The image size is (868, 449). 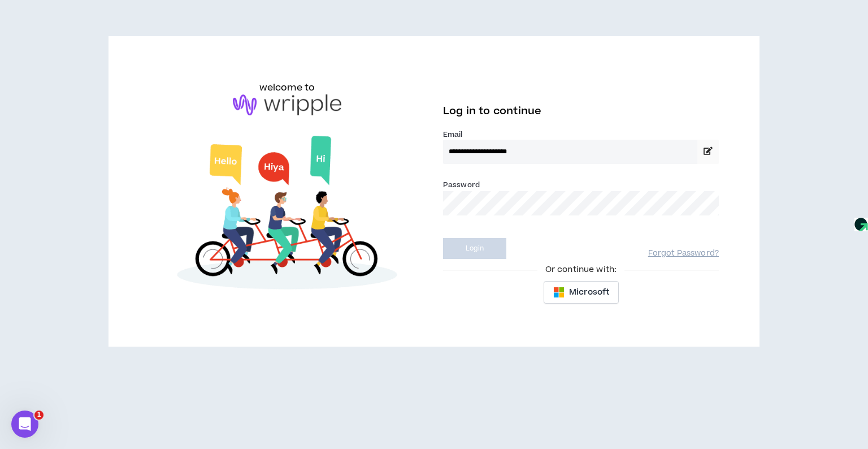 I want to click on label: Password, so click(x=461, y=185).